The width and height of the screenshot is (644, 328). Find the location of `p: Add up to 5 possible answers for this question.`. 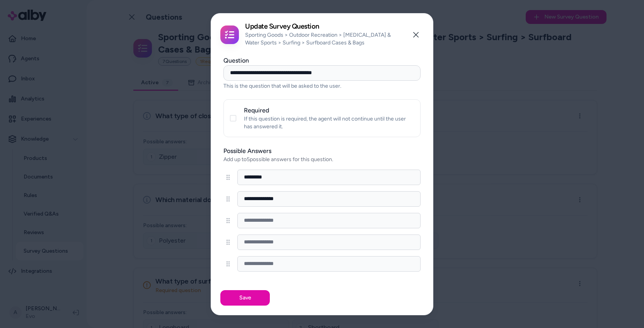

p: Add up to 5 possible answers for this question. is located at coordinates (322, 159).